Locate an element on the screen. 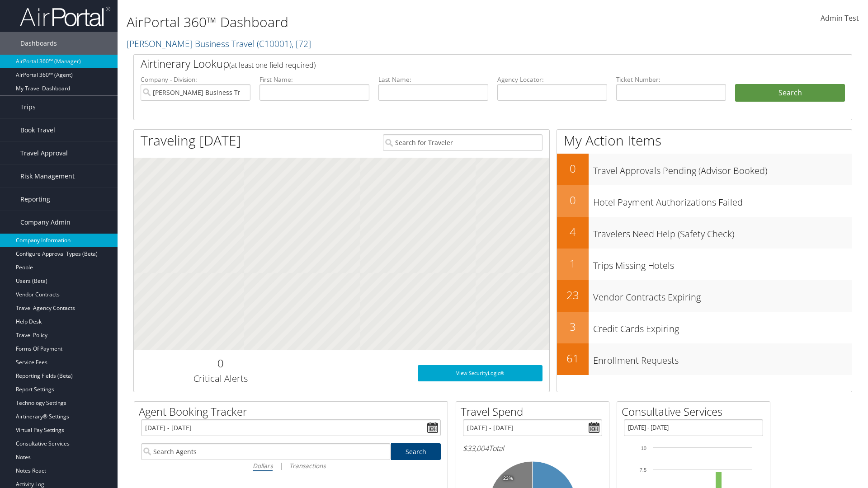  label: Ticket Number: is located at coordinates (671, 80).